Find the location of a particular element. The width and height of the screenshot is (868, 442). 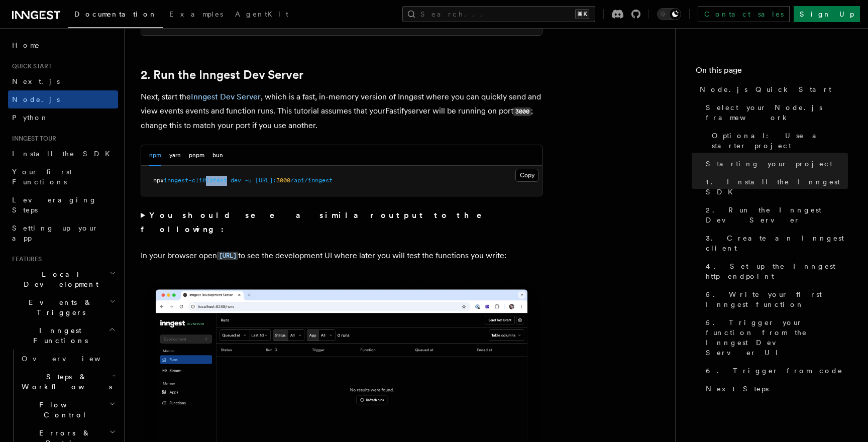

p: Next, start the , which is a fast, in-memory version of Inngest where you can quickly send and vi... is located at coordinates (341, 111).